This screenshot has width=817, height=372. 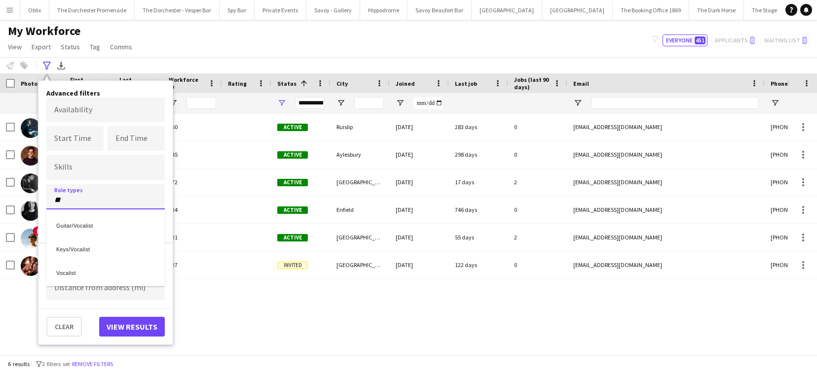 What do you see at coordinates (439, 10) in the screenshot?
I see `button: Savoy Beaufort Bar` at bounding box center [439, 10].